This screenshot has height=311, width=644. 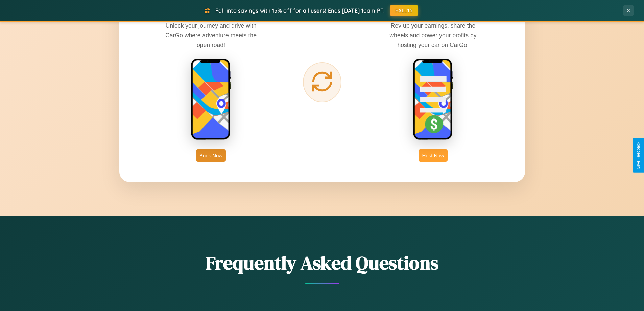 I want to click on img: rent phone, so click(x=211, y=99).